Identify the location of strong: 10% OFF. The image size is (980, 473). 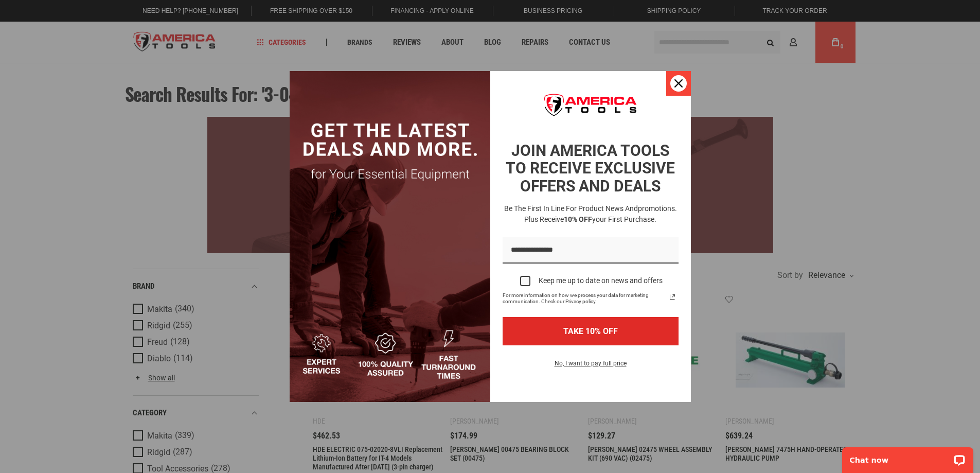
(577, 219).